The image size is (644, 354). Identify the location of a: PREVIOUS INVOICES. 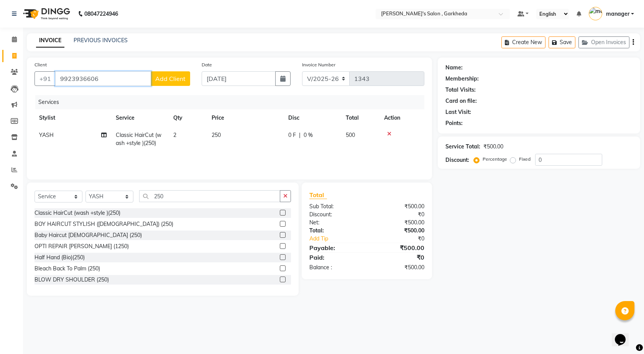
(100, 41).